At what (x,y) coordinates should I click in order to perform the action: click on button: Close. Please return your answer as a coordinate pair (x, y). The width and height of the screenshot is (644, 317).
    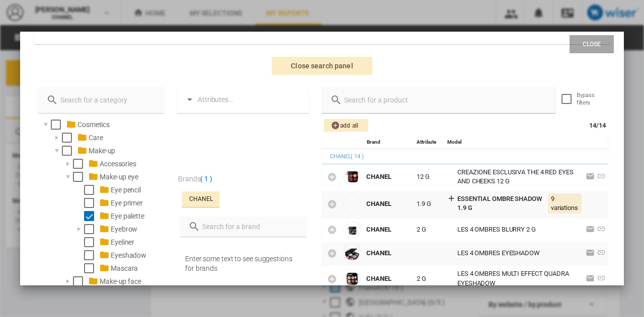
    Looking at the image, I should click on (592, 44).